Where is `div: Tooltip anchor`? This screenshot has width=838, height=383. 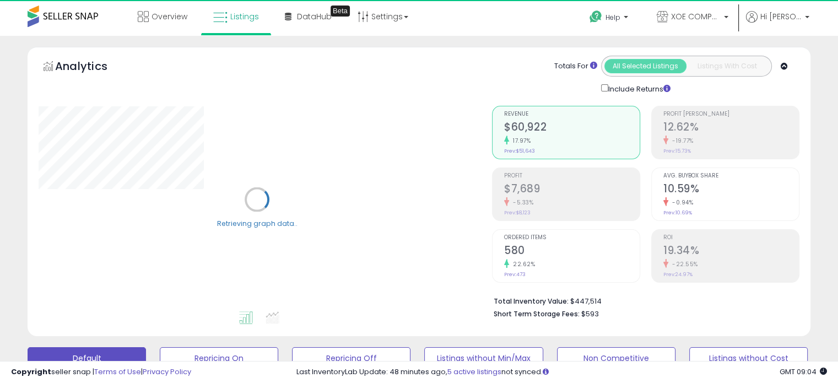
div: Tooltip anchor is located at coordinates (340, 11).